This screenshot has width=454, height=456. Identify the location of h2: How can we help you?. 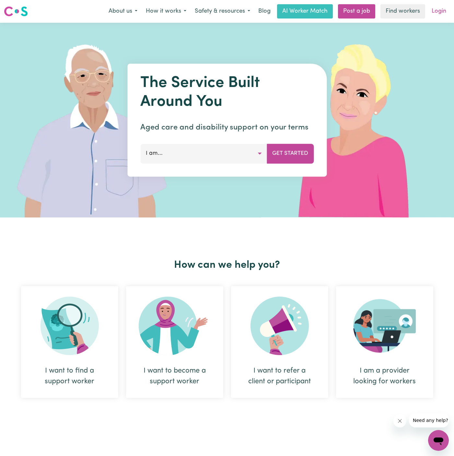
(227, 265).